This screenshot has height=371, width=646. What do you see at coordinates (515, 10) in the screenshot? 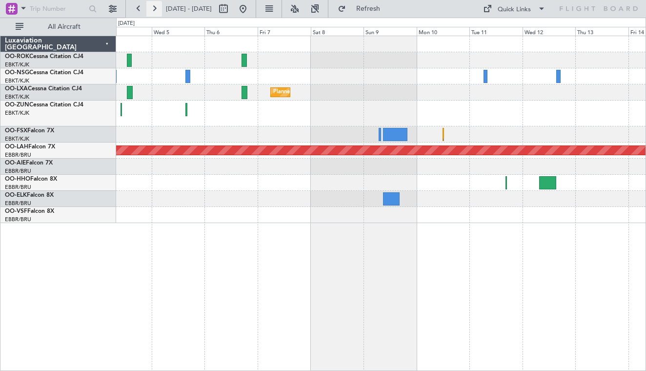
I see `div: Quick Links` at bounding box center [515, 10].